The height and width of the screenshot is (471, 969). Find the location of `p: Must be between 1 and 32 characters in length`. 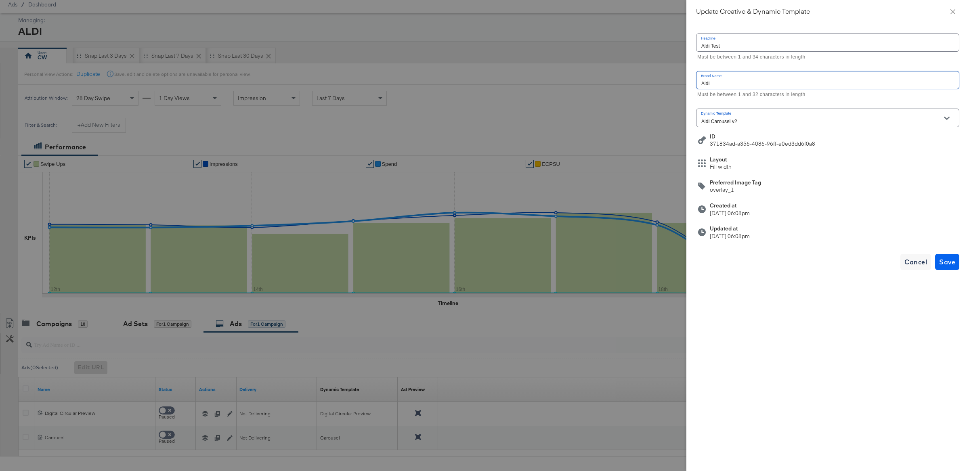

p: Must be between 1 and 32 characters in length is located at coordinates (825, 95).